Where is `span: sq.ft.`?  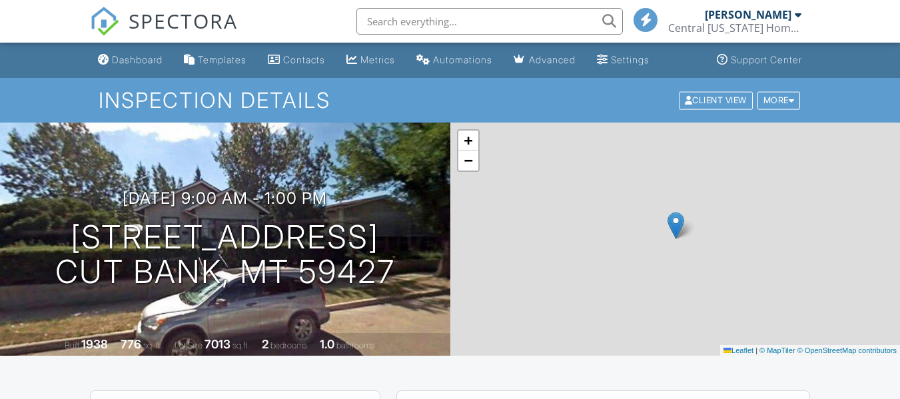 span: sq.ft. is located at coordinates (241, 345).